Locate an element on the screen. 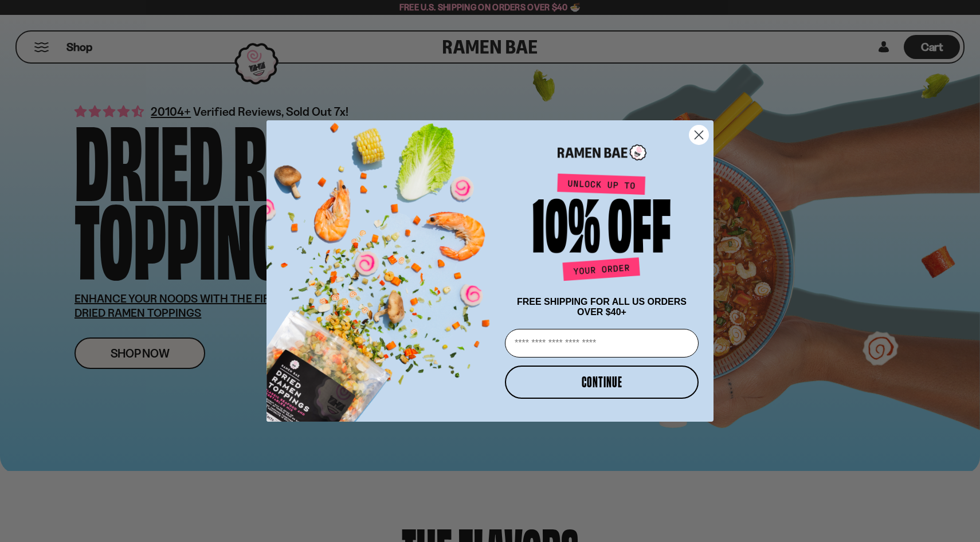  img: Ramen Bae Logo is located at coordinates (601, 153).